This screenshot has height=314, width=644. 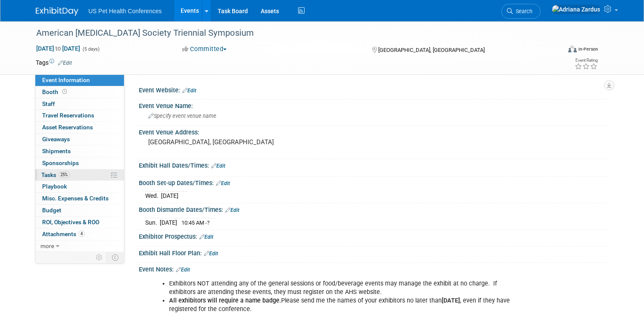 I want to click on div: Event Venue Address:, so click(x=374, y=131).